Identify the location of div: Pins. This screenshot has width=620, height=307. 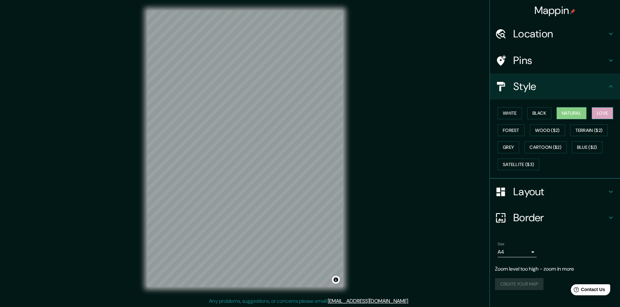
(555, 61).